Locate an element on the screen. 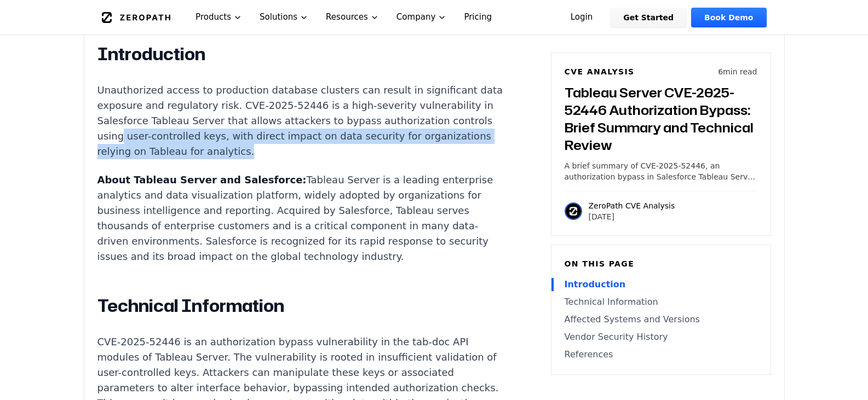 The width and height of the screenshot is (868, 400). strong: About Tableau Server and Salesforce: is located at coordinates (202, 180).